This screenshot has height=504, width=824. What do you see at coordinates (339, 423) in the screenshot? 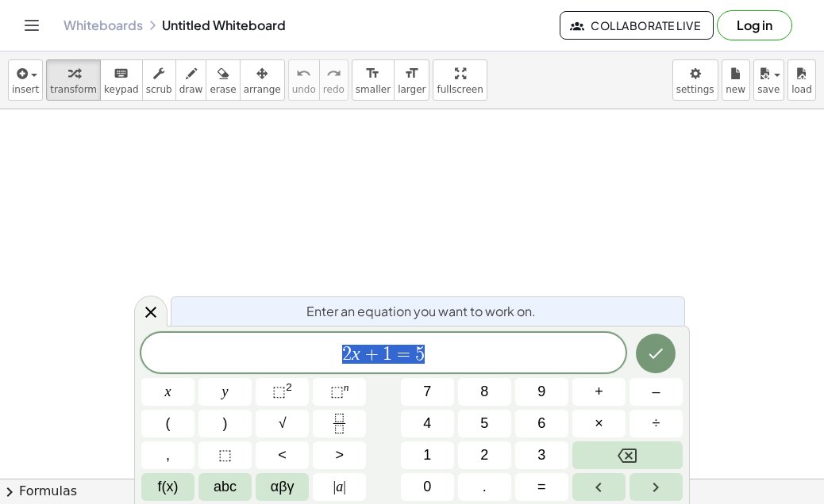
I see `button: Fraction` at bounding box center [339, 423].